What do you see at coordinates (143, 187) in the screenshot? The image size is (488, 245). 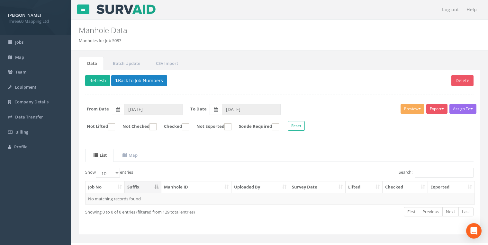 I see `th: Suffix: activate to sort column descending` at bounding box center [143, 187].